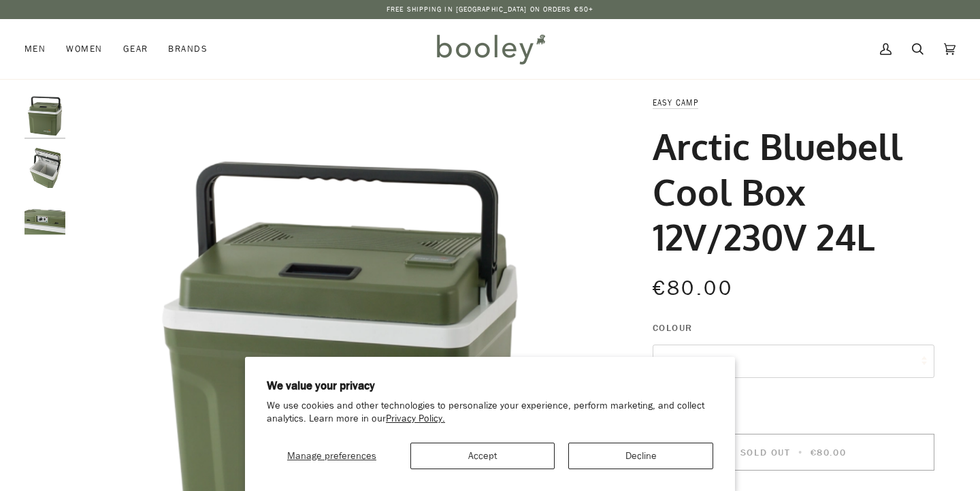  What do you see at coordinates (188, 49) in the screenshot?
I see `a: Brands` at bounding box center [188, 49].